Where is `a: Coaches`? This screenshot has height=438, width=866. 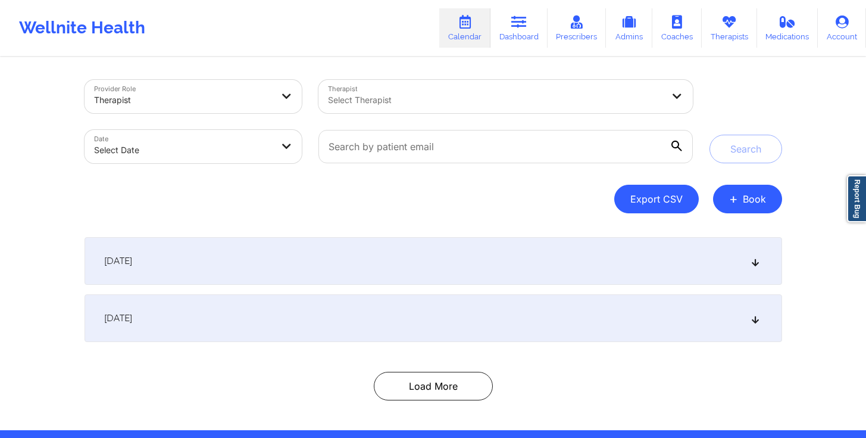 a: Coaches is located at coordinates (677, 28).